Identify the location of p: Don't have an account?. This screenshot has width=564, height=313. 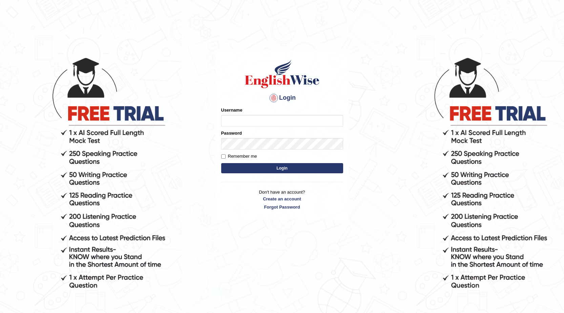
(282, 199).